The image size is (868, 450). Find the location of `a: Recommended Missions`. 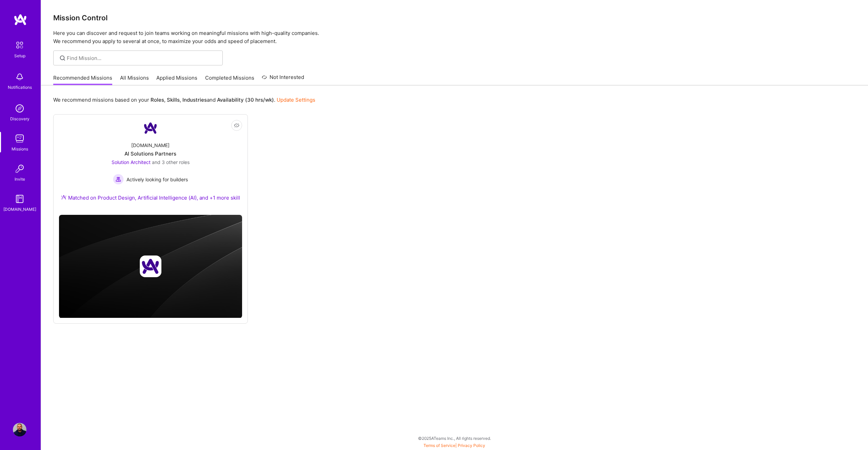

a: Recommended Missions is located at coordinates (83, 79).